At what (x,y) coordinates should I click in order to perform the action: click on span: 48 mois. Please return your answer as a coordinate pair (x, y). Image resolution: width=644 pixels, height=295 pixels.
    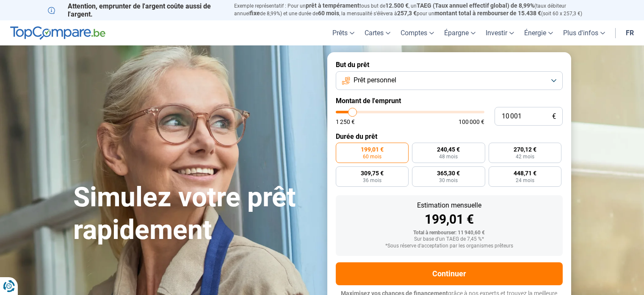
    Looking at the image, I should click on (449, 157).